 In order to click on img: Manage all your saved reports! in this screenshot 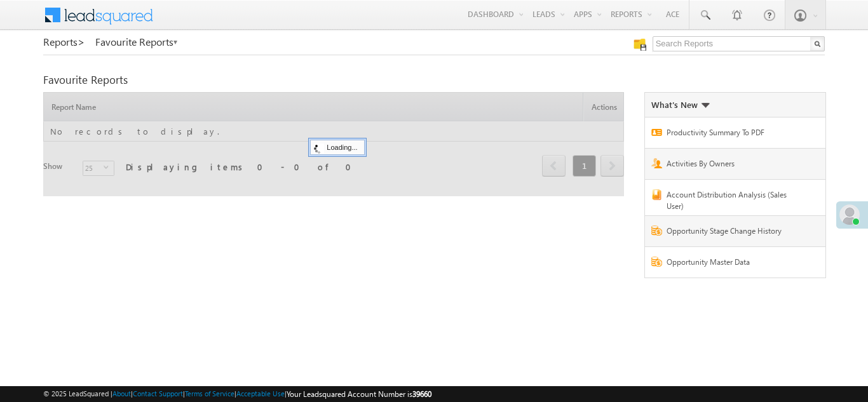, I will do `click(640, 44)`.